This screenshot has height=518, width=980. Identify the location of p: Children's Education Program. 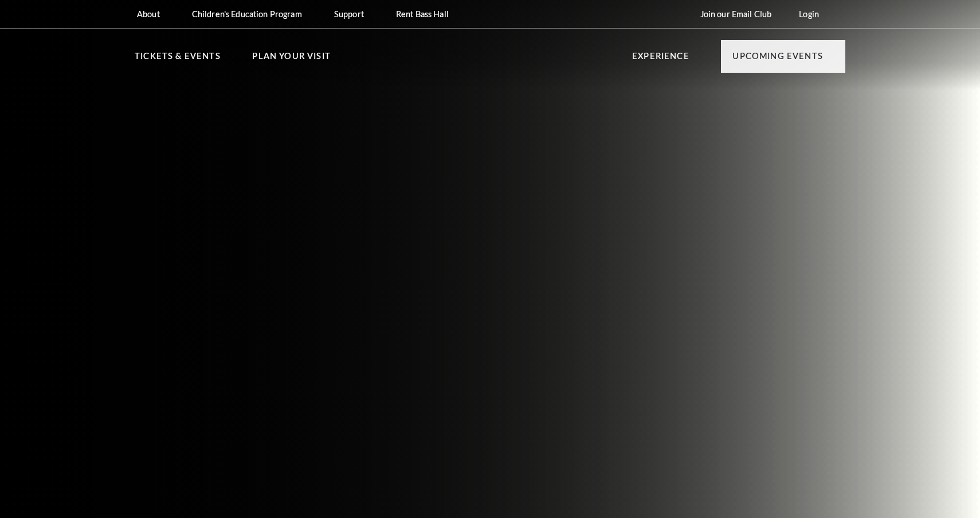
(247, 14).